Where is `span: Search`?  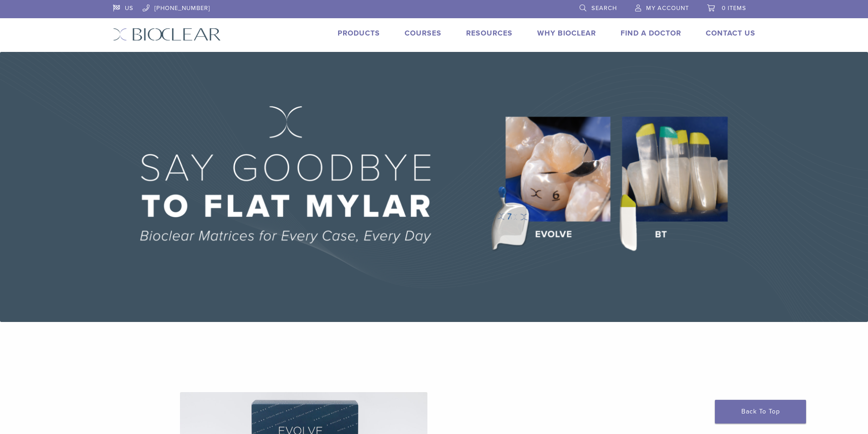
span: Search is located at coordinates (604, 8).